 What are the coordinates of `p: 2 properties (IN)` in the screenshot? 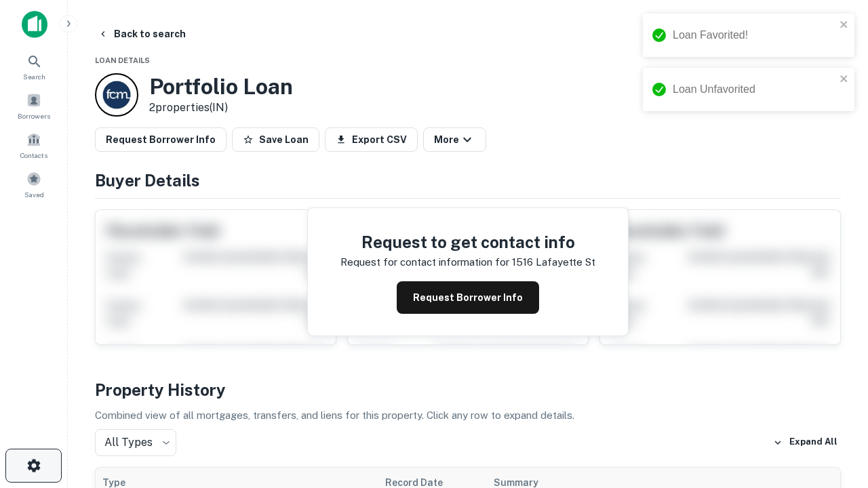 It's located at (221, 108).